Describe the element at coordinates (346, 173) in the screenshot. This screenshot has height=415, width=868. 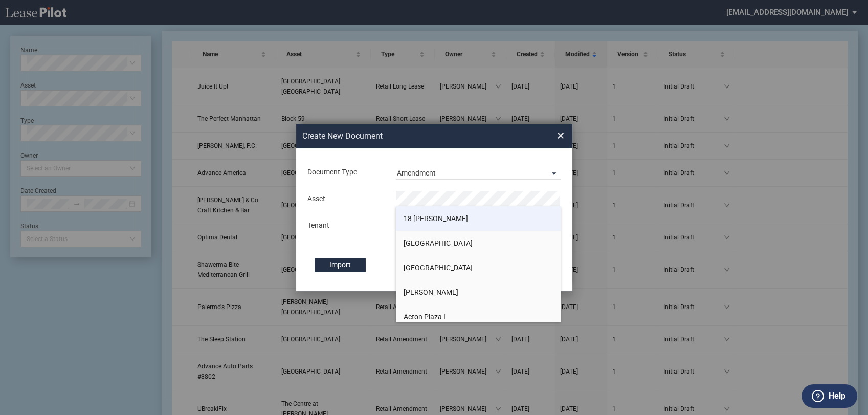
I see `div: Document Type` at that location.